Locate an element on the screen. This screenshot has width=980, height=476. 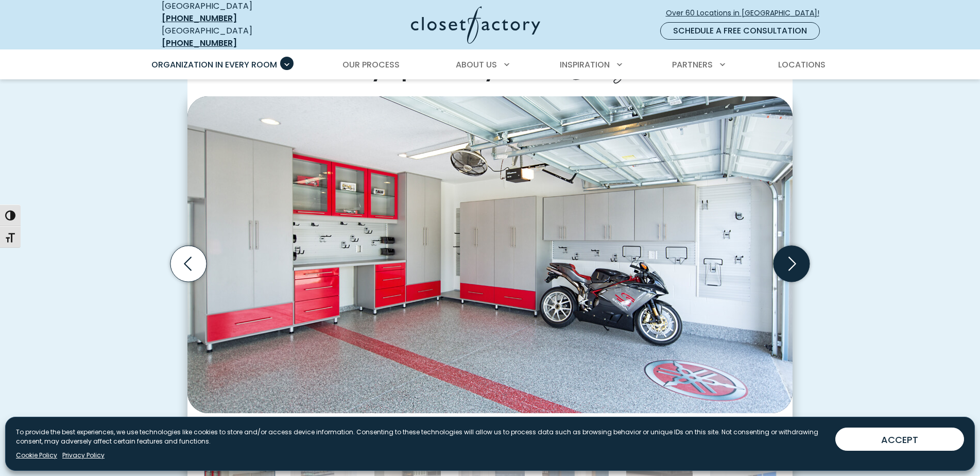
a: Privacy Policy is located at coordinates (83, 455).